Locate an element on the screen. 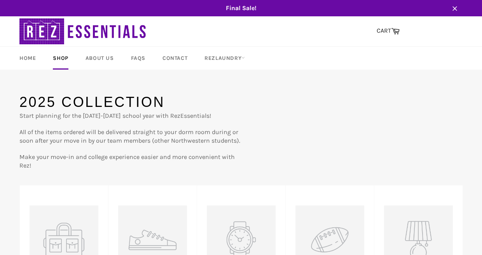  span: Final Sale! is located at coordinates (241, 8).